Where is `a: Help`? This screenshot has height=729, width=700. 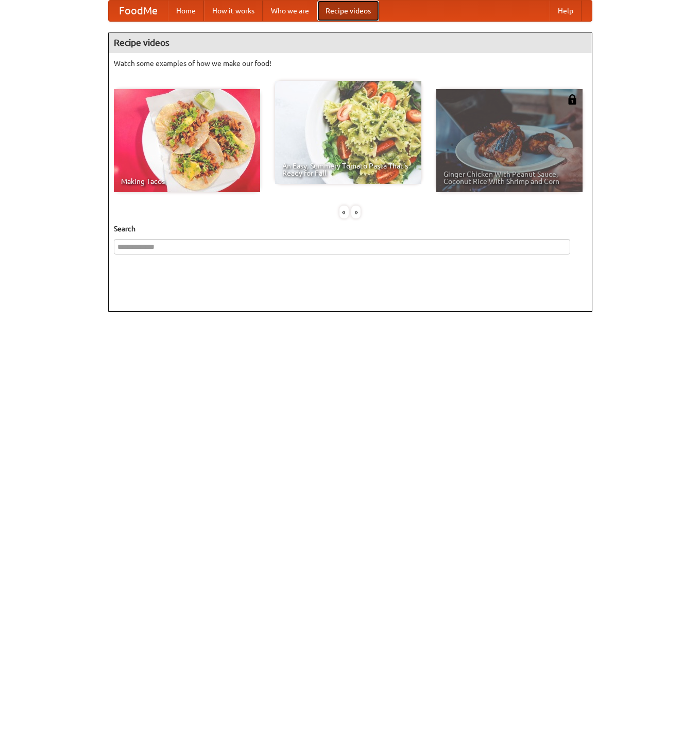
a: Help is located at coordinates (566, 11).